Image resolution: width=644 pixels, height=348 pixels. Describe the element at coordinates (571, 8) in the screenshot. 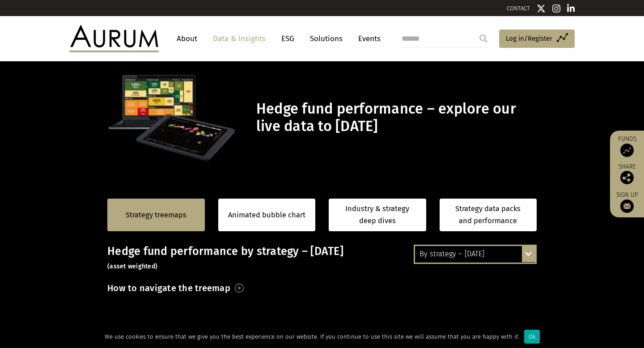

I see `img: Linkedin icon` at that location.